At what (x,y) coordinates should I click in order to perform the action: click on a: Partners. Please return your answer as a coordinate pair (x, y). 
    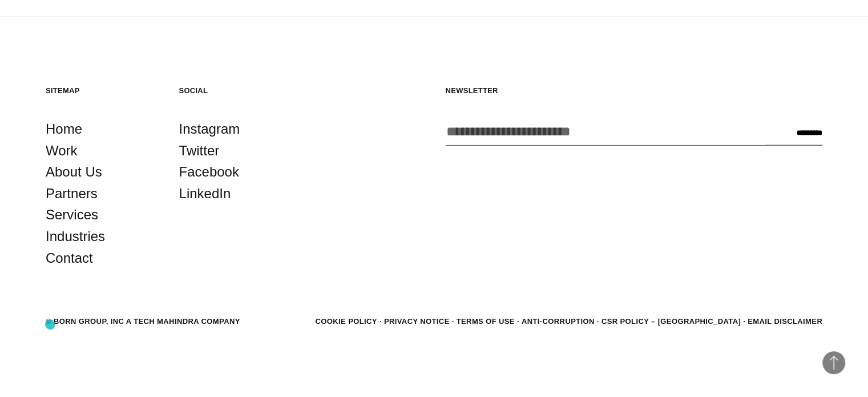
    Looking at the image, I should click on (71, 194).